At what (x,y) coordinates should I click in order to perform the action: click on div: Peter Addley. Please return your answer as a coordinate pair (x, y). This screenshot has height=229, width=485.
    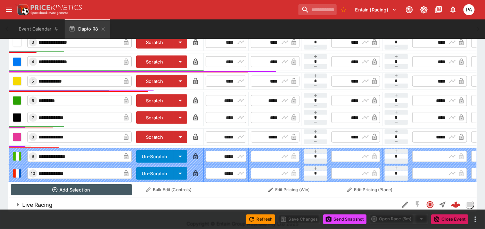
    Looking at the image, I should click on (469, 10).